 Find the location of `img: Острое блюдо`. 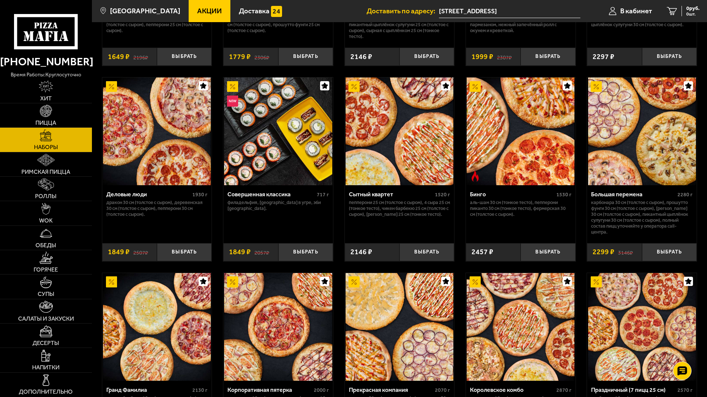

img: Острое блюдо is located at coordinates (475, 176).